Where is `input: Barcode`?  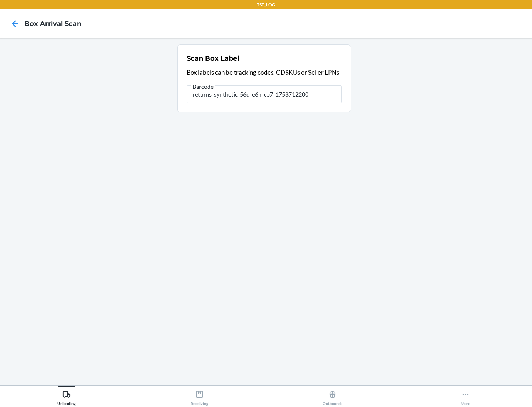
input: Barcode is located at coordinates (264, 94).